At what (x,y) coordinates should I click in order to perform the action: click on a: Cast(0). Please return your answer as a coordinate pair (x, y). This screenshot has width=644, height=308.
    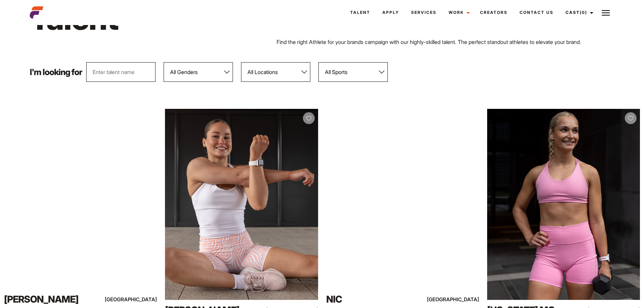
    Looking at the image, I should click on (578, 12).